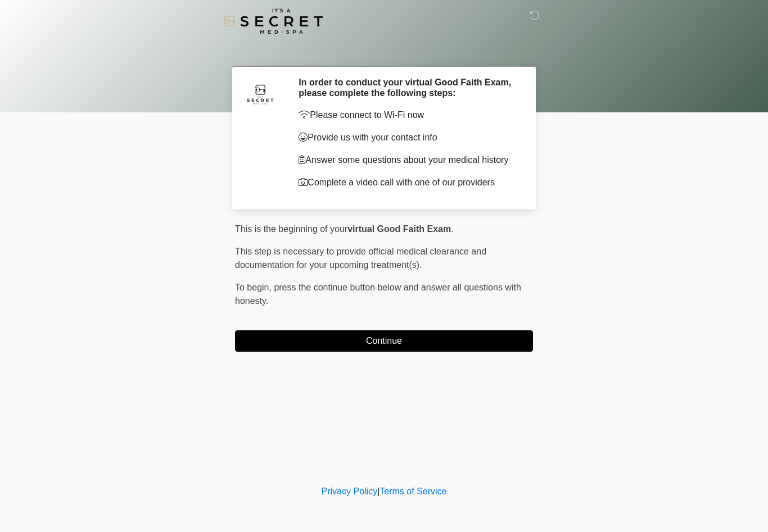 This screenshot has height=532, width=768. I want to click on span: This step is necessary to provide official medical clearance and documentation for your upcoming ..., so click(360, 258).